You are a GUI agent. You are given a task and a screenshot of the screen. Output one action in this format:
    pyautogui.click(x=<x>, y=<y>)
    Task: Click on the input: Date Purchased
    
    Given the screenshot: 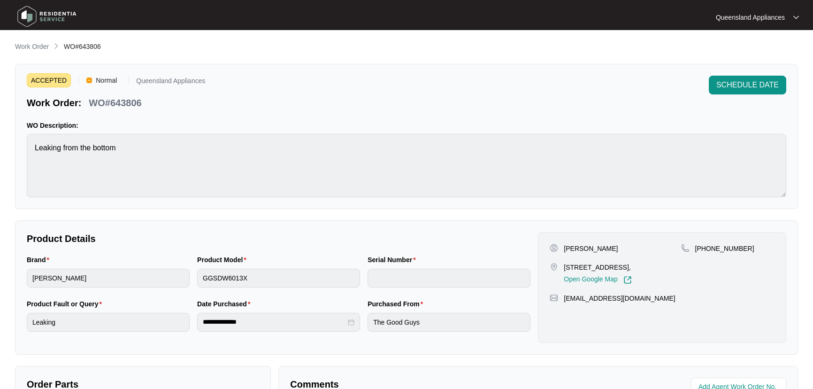 What is the action you would take?
    pyautogui.click(x=274, y=321)
    